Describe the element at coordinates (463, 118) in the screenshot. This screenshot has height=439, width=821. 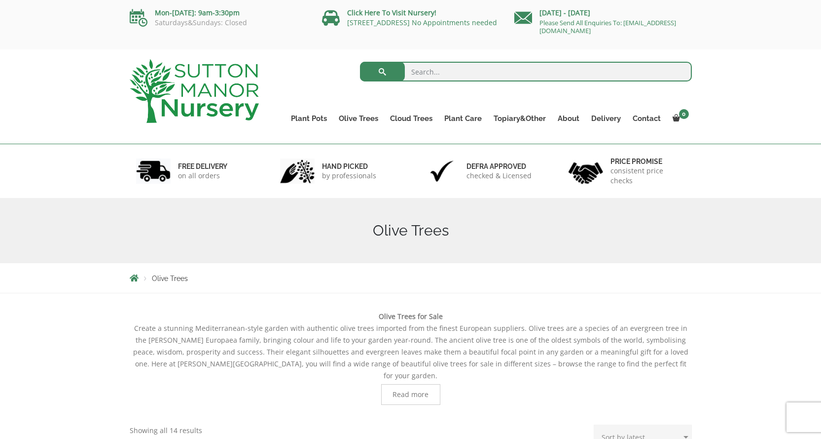
I see `a: Plant Care` at that location.